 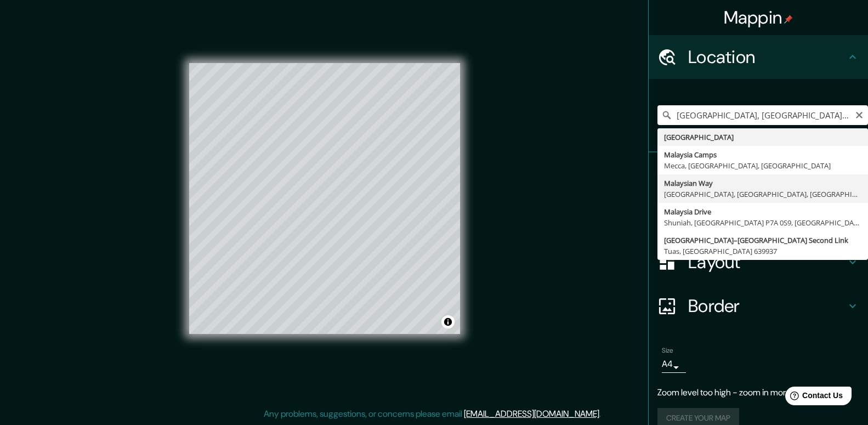 I want to click on h4: Mappin, so click(x=758, y=18).